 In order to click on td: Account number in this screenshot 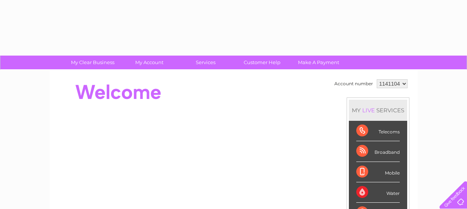, I will do `click(354, 84)`.